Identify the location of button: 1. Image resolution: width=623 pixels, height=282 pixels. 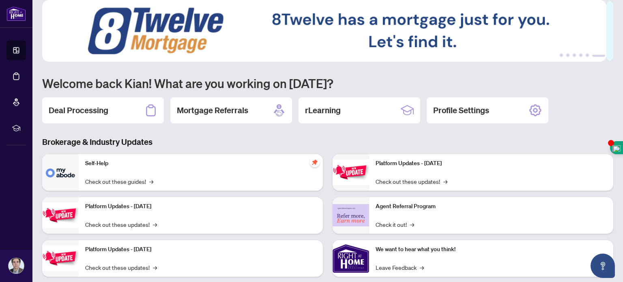
(561, 55).